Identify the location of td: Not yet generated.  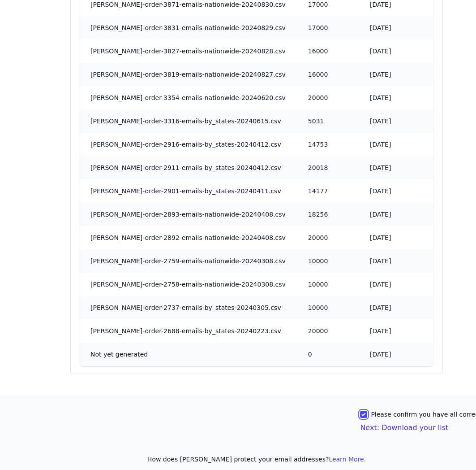
(188, 354).